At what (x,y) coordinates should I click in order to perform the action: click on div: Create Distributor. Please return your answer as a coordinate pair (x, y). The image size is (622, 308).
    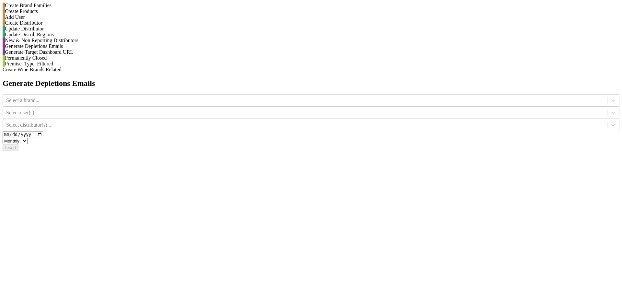
    Looking at the image, I should click on (312, 23).